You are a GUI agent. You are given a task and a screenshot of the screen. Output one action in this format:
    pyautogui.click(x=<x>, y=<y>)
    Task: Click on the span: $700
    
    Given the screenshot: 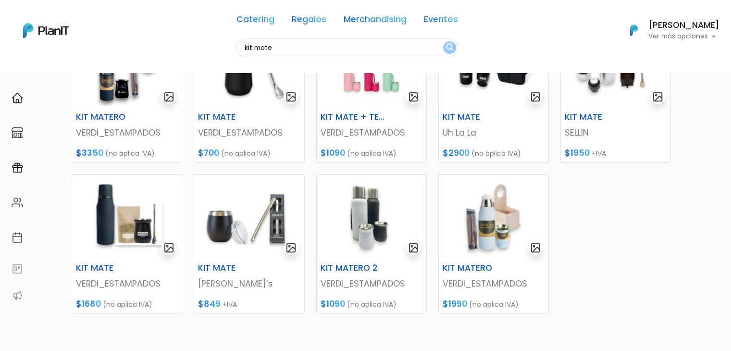 What is the action you would take?
    pyautogui.click(x=209, y=153)
    